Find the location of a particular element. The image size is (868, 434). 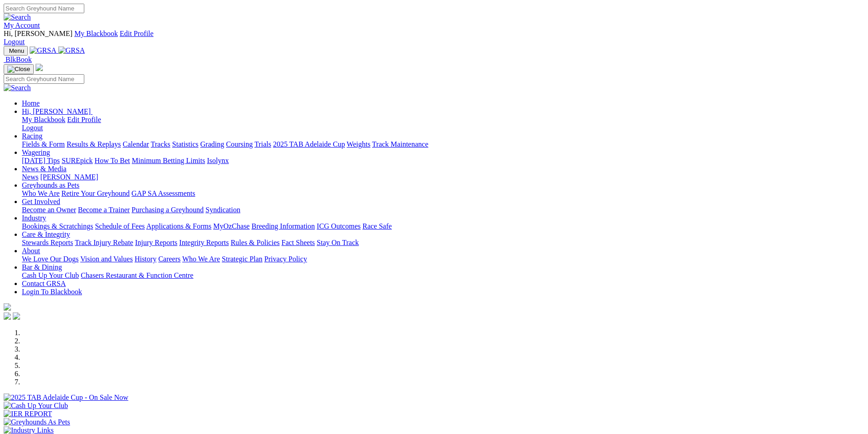

a: Cash Up Your Club is located at coordinates (50, 275).